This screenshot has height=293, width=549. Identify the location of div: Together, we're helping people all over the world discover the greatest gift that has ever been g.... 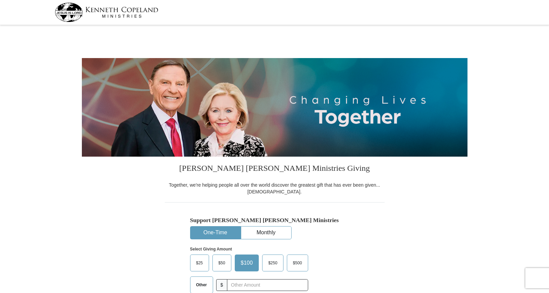
(275, 189).